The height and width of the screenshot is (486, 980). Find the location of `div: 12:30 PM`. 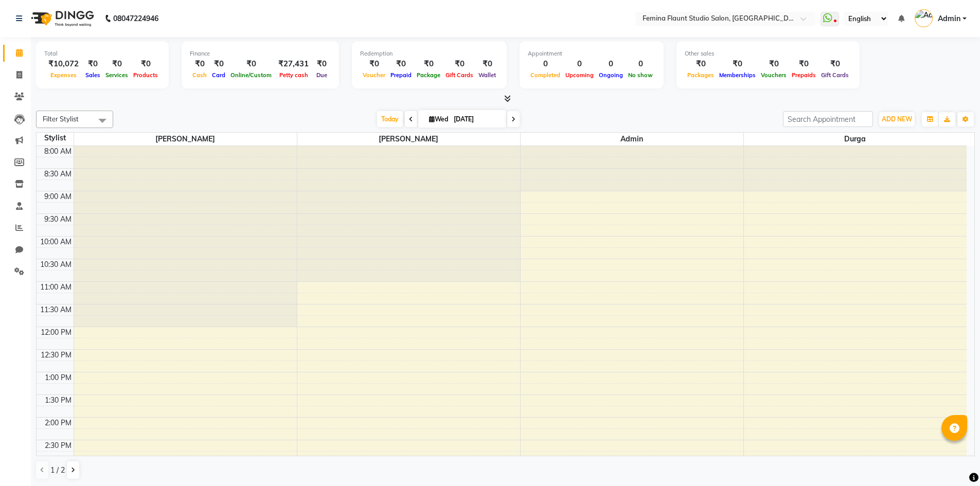

div: 12:30 PM is located at coordinates (56, 355).